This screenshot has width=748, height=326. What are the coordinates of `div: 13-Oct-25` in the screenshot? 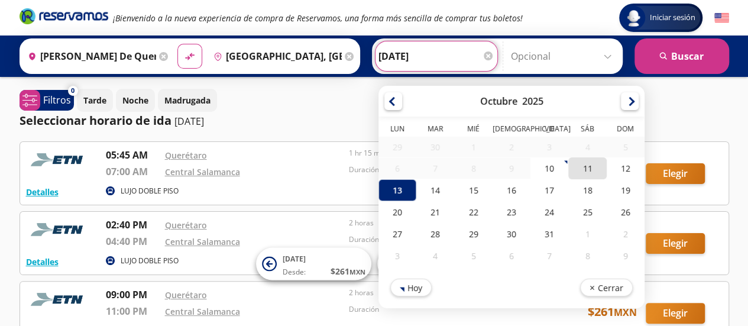 It's located at (397, 190).